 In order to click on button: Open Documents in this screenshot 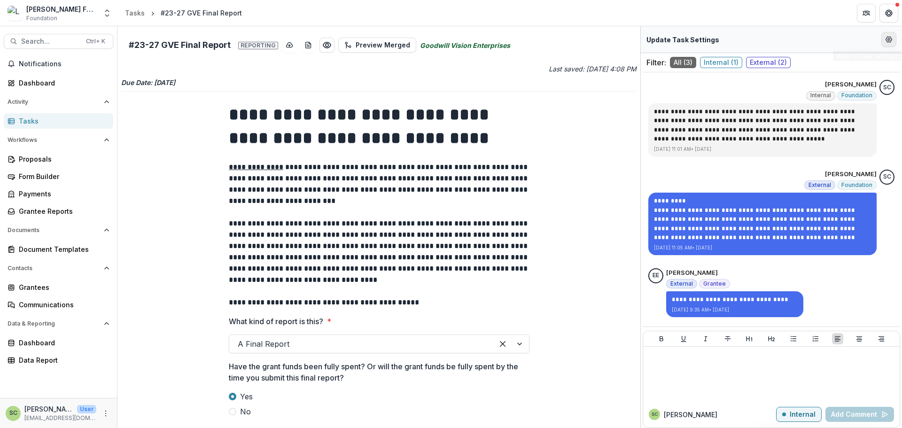, I will do `click(58, 230)`.